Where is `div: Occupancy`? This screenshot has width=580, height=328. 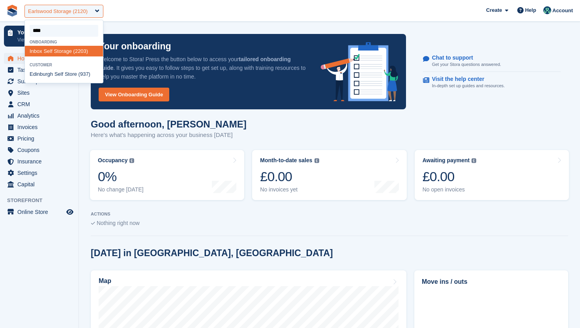 div: Occupancy is located at coordinates (112, 160).